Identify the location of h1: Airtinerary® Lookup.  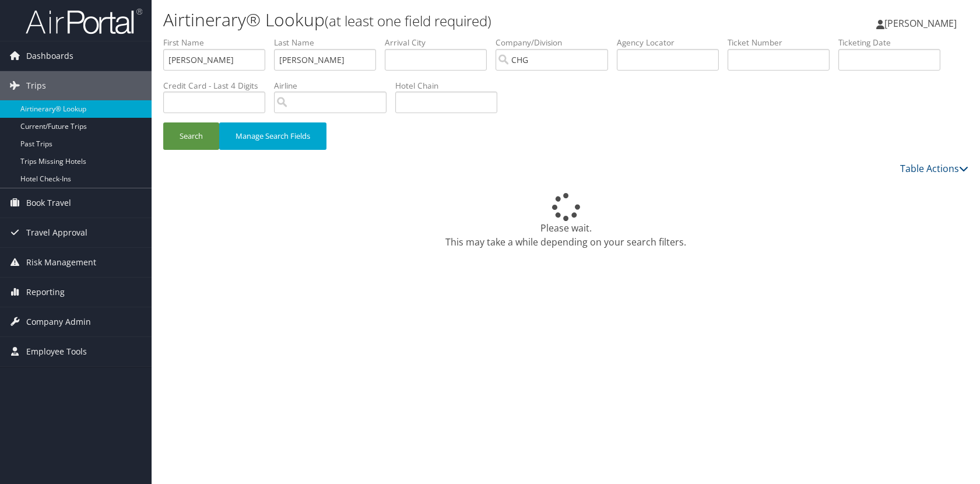
(431, 20).